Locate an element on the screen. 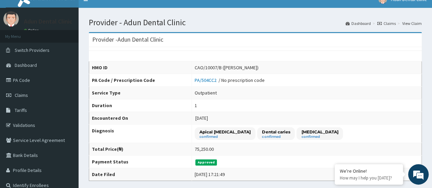  th: Encountered On is located at coordinates (140, 118).